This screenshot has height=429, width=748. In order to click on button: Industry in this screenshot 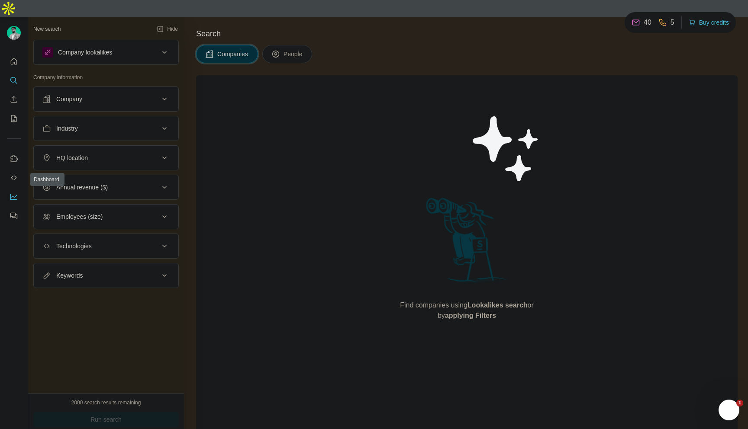, I will do `click(106, 129)`.